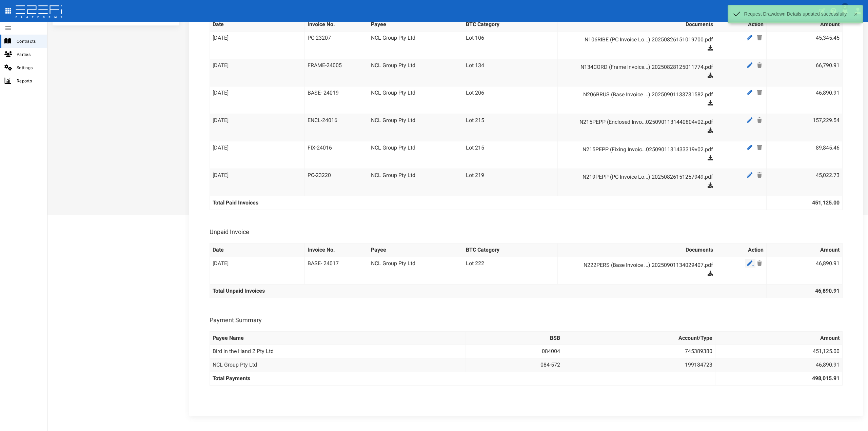 This screenshot has height=431, width=868. Describe the element at coordinates (514, 338) in the screenshot. I see `th: BSB` at that location.